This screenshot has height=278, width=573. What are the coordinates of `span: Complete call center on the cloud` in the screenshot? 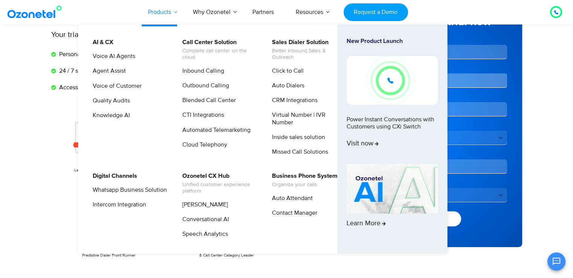 It's located at (219, 54).